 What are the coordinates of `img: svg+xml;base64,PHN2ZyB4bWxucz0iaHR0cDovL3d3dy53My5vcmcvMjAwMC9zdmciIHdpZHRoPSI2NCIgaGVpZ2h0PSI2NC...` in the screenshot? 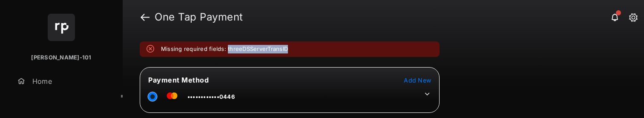 It's located at (61, 28).